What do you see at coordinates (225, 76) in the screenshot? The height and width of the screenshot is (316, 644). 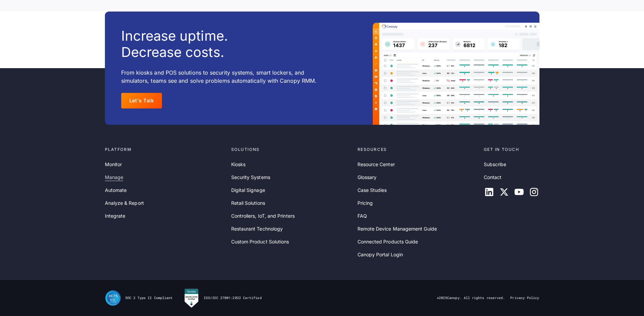 I see `p: From kiosks and POS solutions to security systems, smart lockers, and simulators, teams see and s...` at bounding box center [225, 76].